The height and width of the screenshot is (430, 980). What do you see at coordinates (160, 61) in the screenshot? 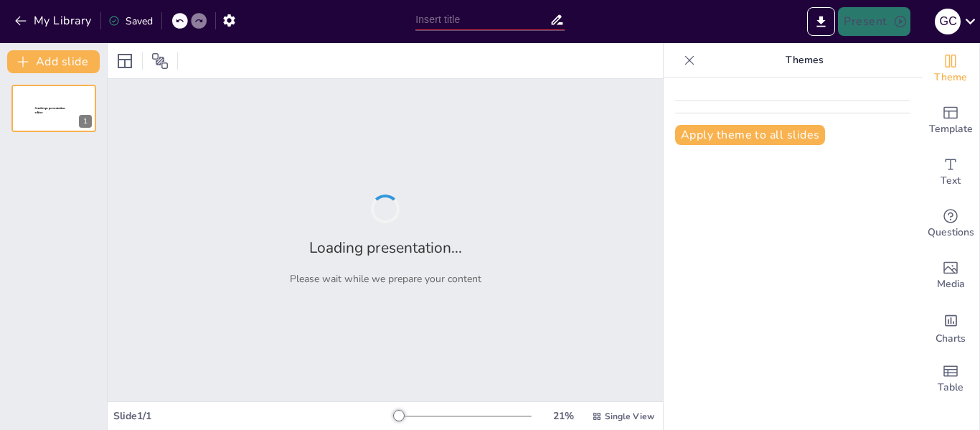
I see `span: Position` at bounding box center [160, 61].